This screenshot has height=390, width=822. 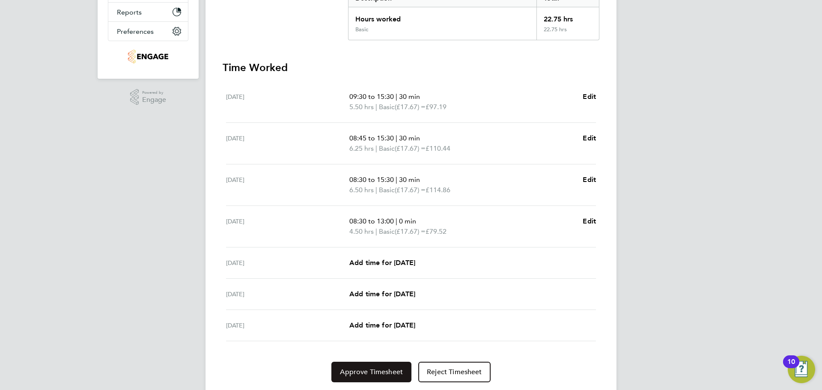 I want to click on span: Reports, so click(x=129, y=12).